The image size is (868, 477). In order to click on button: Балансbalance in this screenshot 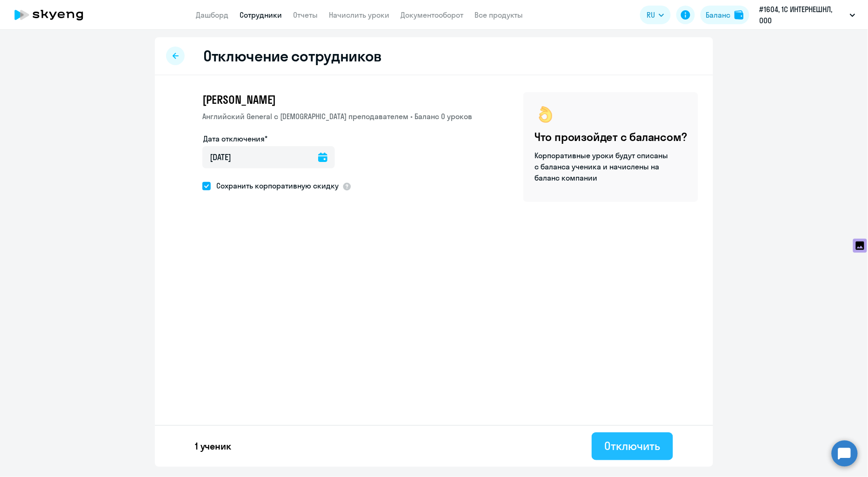, I will do `click(724, 15)`.